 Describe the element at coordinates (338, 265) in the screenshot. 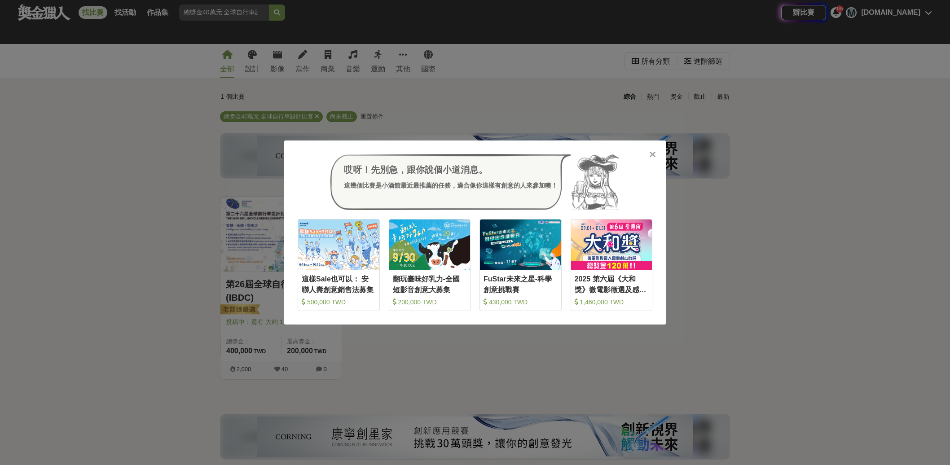

I see `a: Cover Image這樣Sale也可以： 安聯人壽創意銷售法募集 500,000 TWD` at that location.